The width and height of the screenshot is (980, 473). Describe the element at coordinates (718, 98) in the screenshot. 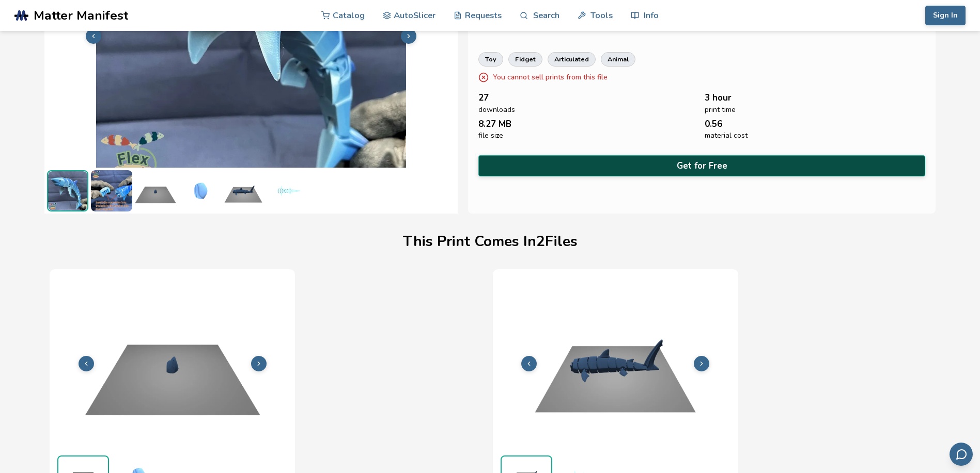

I see `span: 3 hour` at that location.